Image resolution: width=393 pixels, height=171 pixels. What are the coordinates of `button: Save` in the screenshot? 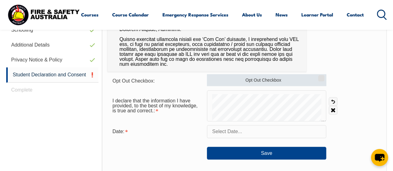 It's located at (266, 153).